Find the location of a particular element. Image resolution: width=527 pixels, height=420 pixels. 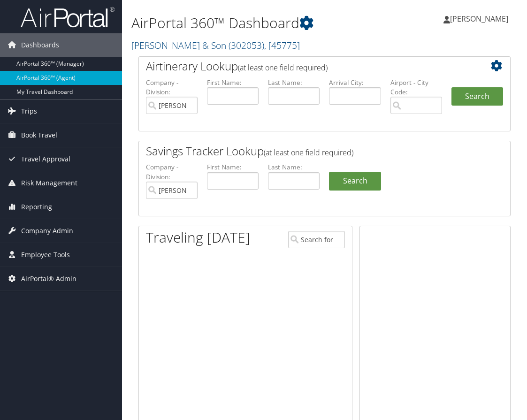

label: Arrival City: is located at coordinates (355, 83).